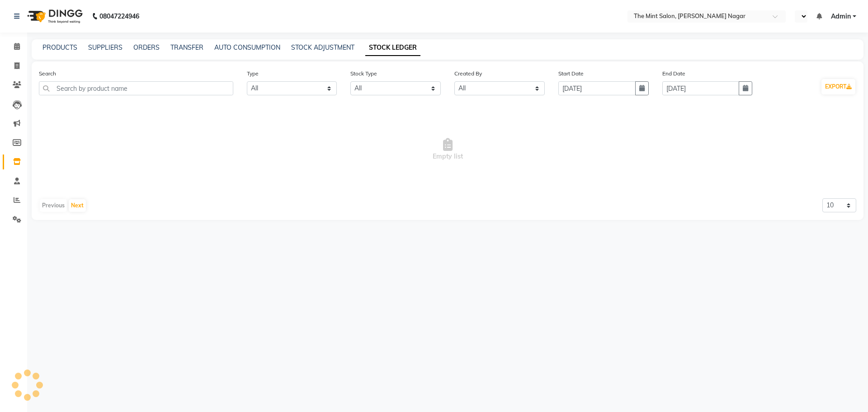  I want to click on label: End Date, so click(673, 73).